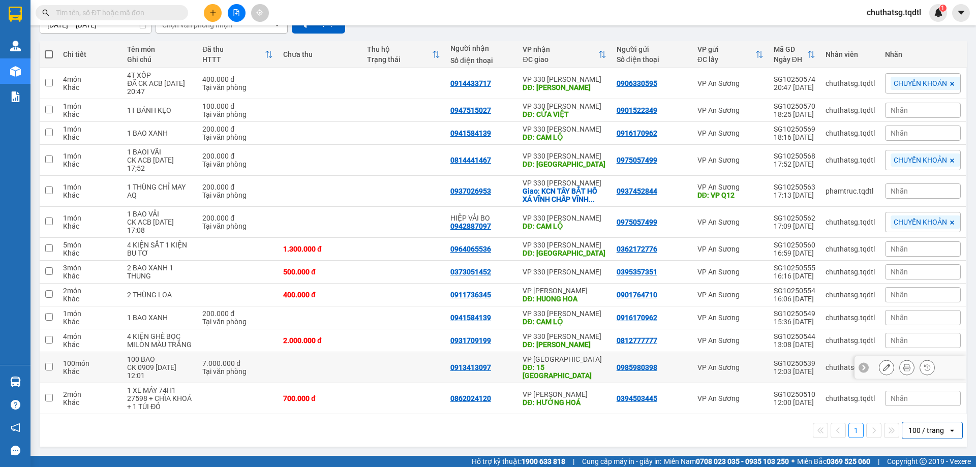 Image resolution: width=976 pixels, height=467 pixels. I want to click on div: 0914433717, so click(471, 83).